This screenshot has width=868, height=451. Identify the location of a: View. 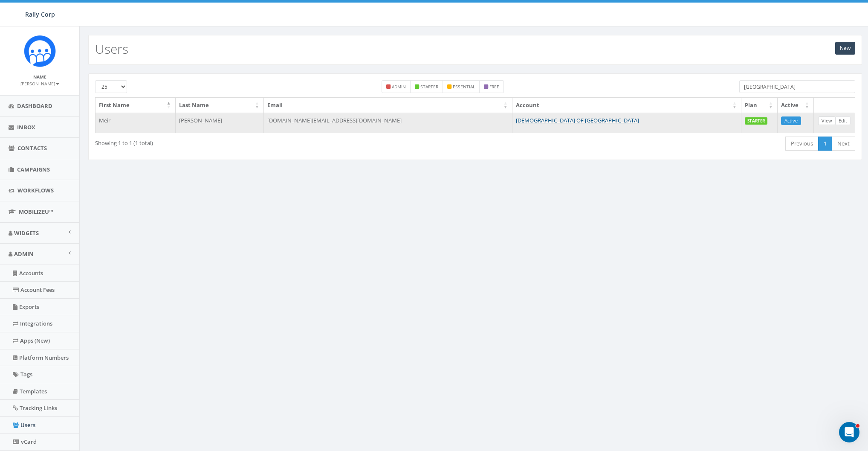
(827, 121).